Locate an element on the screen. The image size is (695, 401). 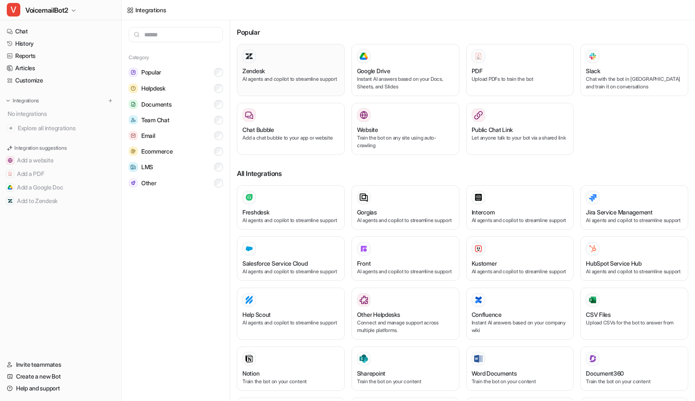
img: Add a PDF is located at coordinates (10, 174).